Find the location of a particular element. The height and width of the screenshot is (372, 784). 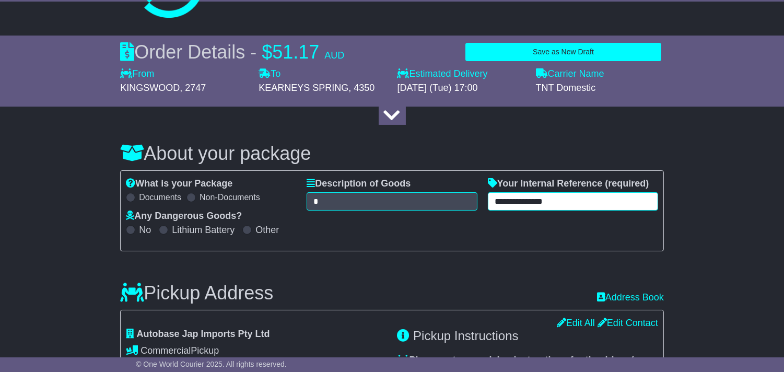

label: Lithium Battery is located at coordinates (203, 230).